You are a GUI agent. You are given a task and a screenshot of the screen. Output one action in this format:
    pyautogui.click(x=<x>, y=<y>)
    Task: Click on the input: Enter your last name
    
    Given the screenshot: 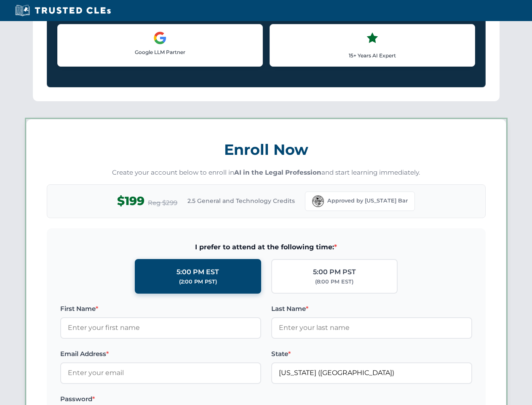 What is the action you would take?
    pyautogui.click(x=372, y=328)
    